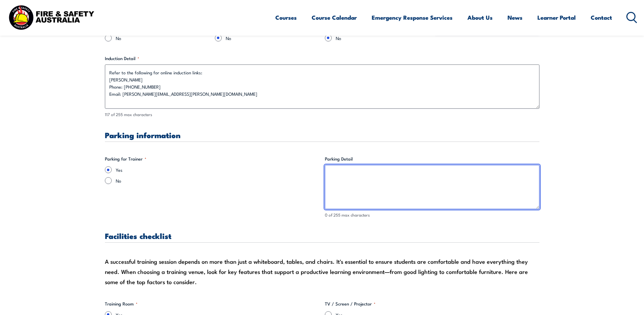 This screenshot has height=315, width=644. Describe the element at coordinates (601, 17) in the screenshot. I see `a: Contact` at that location.